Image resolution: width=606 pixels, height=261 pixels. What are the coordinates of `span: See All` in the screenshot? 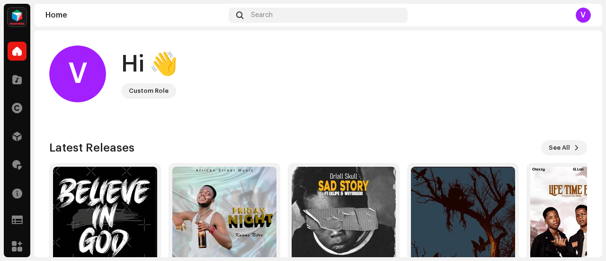 It's located at (559, 148).